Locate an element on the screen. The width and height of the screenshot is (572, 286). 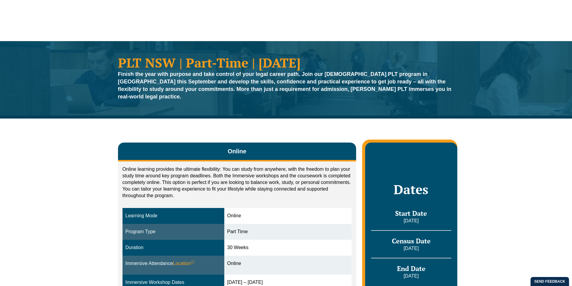
div: Program Type is located at coordinates (173, 232).